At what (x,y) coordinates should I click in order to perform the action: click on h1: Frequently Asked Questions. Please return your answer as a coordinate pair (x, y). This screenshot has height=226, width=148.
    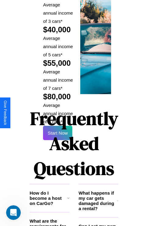
    Looking at the image, I should click on (74, 144).